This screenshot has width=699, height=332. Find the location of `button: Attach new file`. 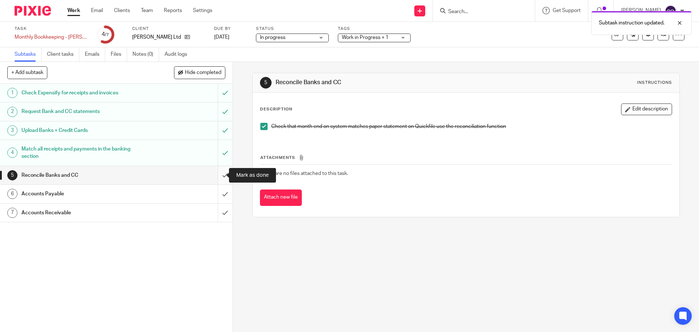

button: Attach new file is located at coordinates (281, 197).